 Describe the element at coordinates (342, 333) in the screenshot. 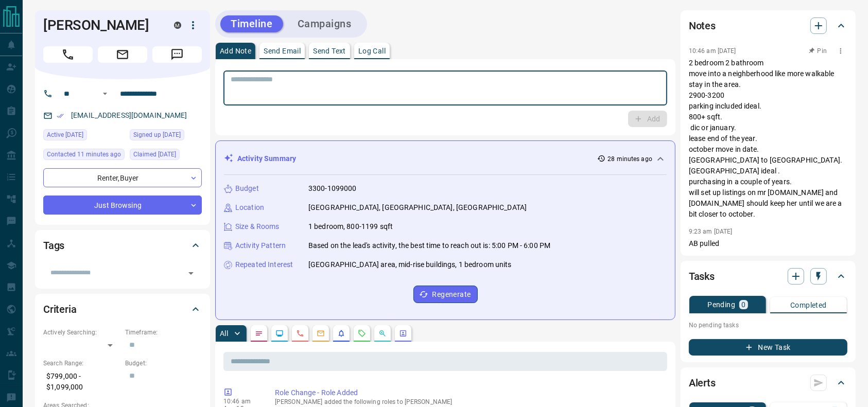

I see `svg: Listing Alerts` at that location.